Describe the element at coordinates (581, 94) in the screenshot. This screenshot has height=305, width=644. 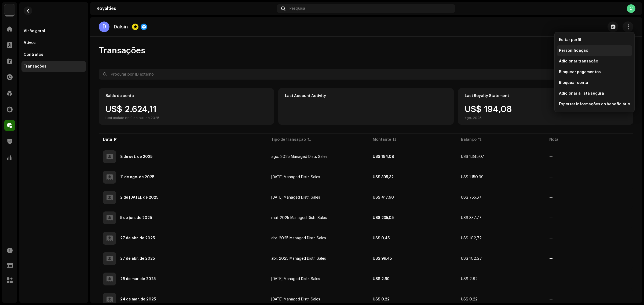
I see `span: Adicionar à lista segura` at that location.